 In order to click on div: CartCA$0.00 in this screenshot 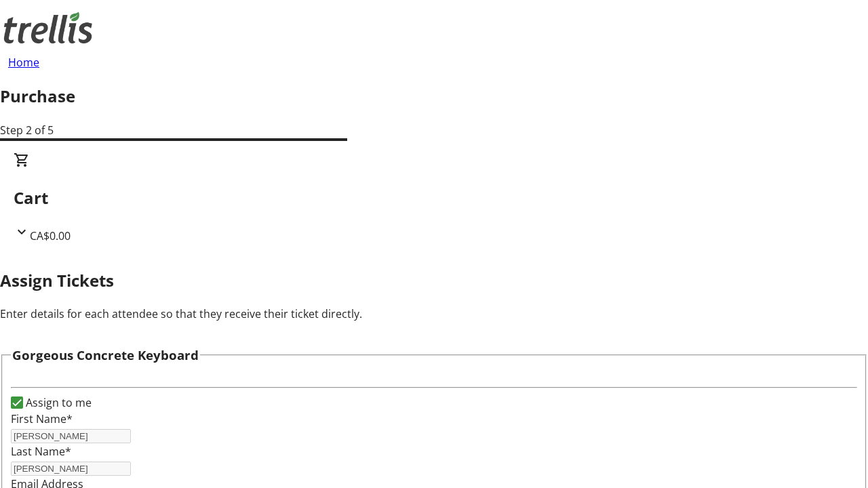, I will do `click(434, 198)`.